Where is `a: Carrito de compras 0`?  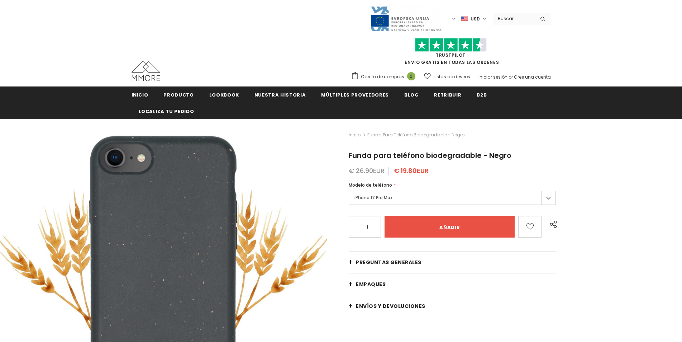 a: Carrito de compras 0 is located at coordinates (385, 77).